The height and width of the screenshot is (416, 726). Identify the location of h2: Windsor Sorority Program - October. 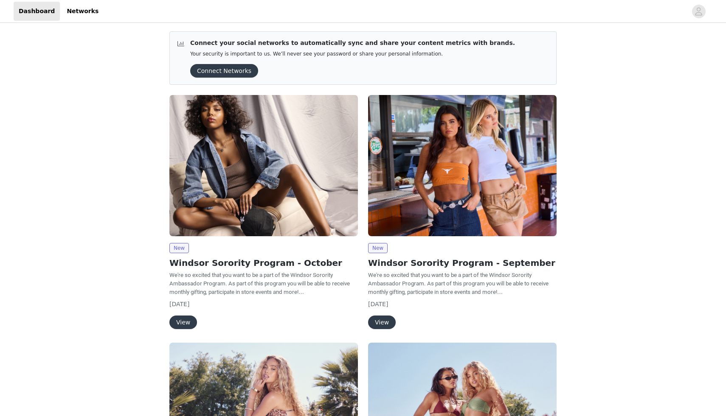
(264, 263).